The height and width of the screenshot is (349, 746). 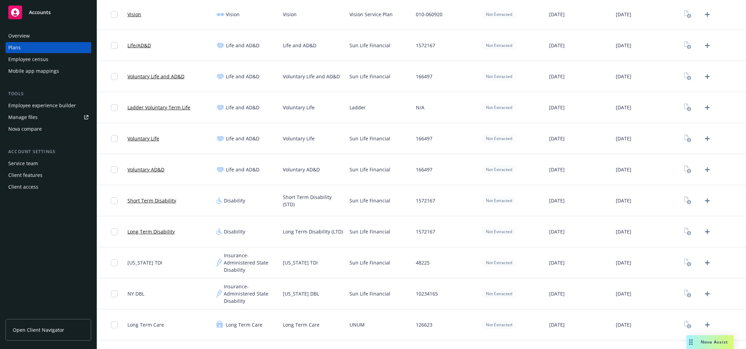 I want to click on span: N/A, so click(x=420, y=107).